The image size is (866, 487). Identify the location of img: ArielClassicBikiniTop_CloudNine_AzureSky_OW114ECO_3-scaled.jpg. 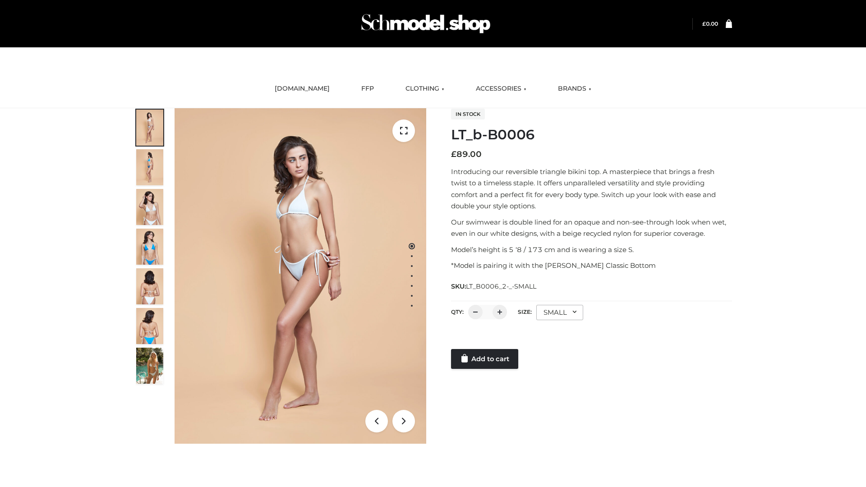
(150, 207).